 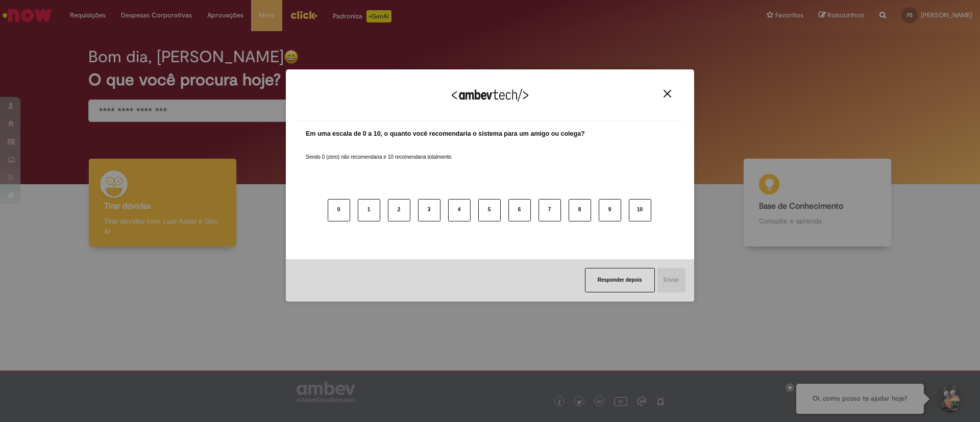 What do you see at coordinates (549, 210) in the screenshot?
I see `button: 7` at bounding box center [549, 210].